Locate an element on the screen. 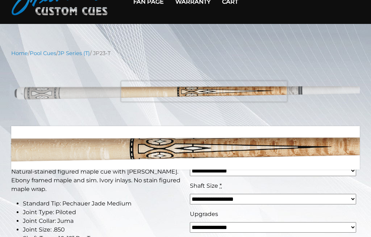 Image resolution: width=371 pixels, height=237 pixels. span: Shaft Size is located at coordinates (204, 185).